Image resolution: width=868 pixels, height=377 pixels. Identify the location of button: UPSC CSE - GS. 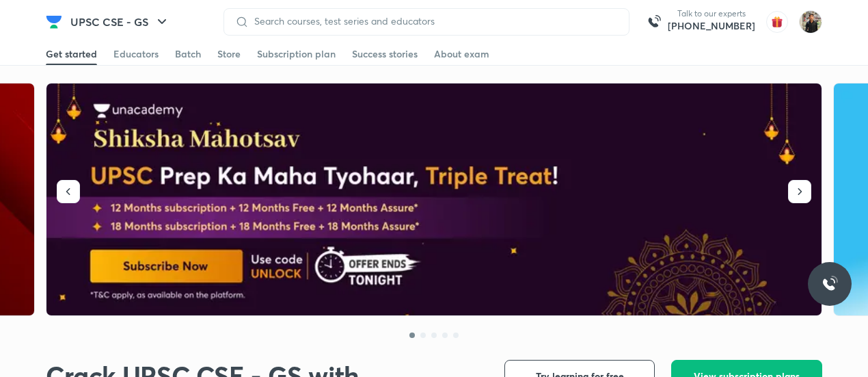
(121, 22).